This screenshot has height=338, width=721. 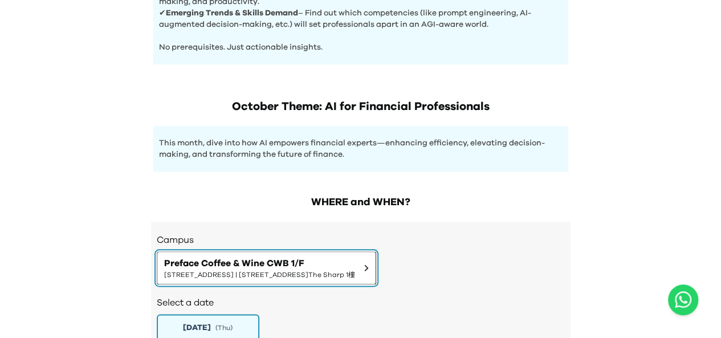 What do you see at coordinates (361, 107) in the screenshot?
I see `h1: October Theme: AI for Financial Professionals` at bounding box center [361, 107].